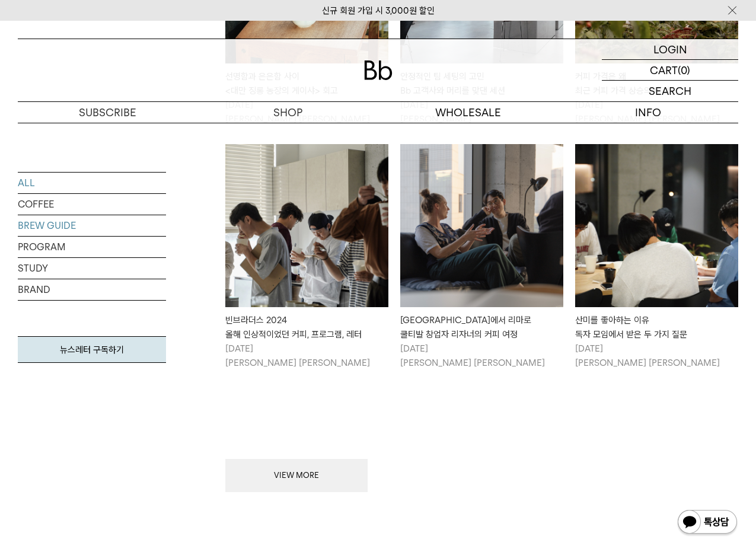 The width and height of the screenshot is (756, 555). I want to click on a: LOGIN, so click(670, 49).